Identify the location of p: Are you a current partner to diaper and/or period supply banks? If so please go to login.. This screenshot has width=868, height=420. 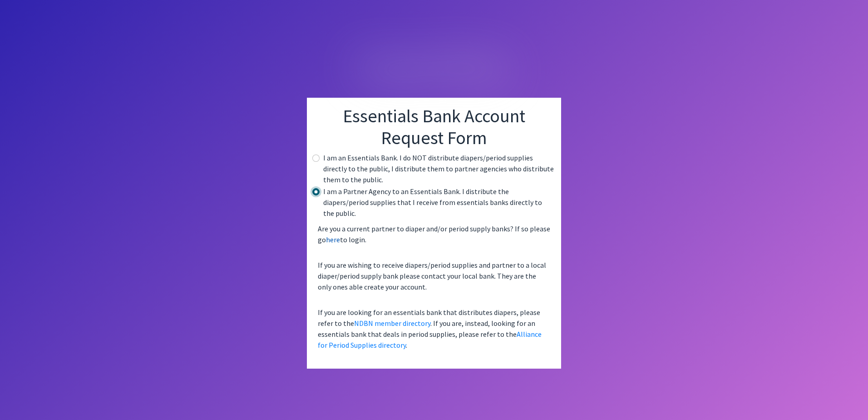
(434, 234).